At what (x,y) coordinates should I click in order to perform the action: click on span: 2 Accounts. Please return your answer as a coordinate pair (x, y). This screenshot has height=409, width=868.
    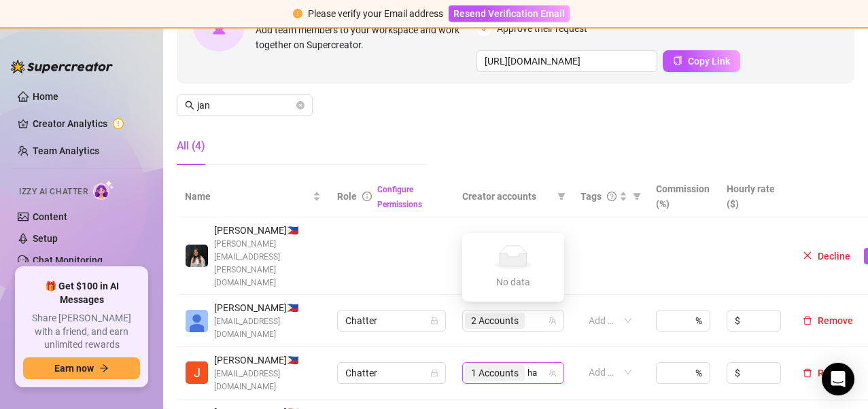
    Looking at the image, I should click on (495, 321).